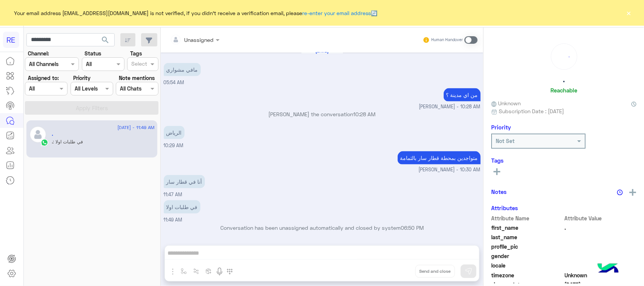  Describe the element at coordinates (633, 192) in the screenshot. I see `img: add` at that location.